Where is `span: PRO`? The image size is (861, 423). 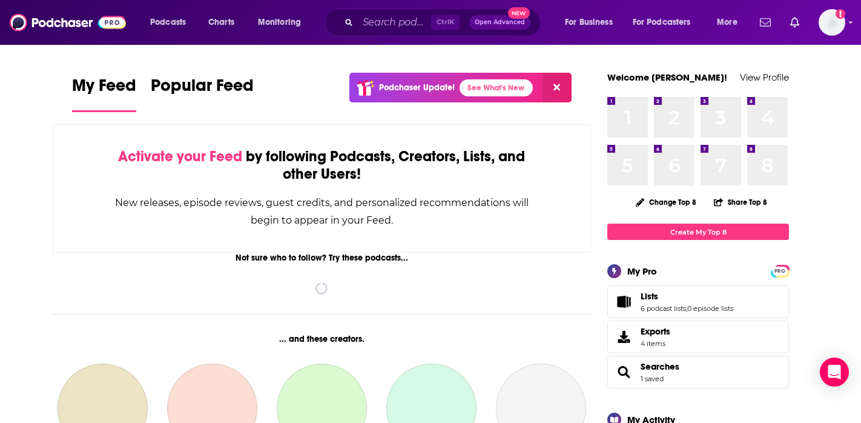
span: PRO is located at coordinates (780, 271).